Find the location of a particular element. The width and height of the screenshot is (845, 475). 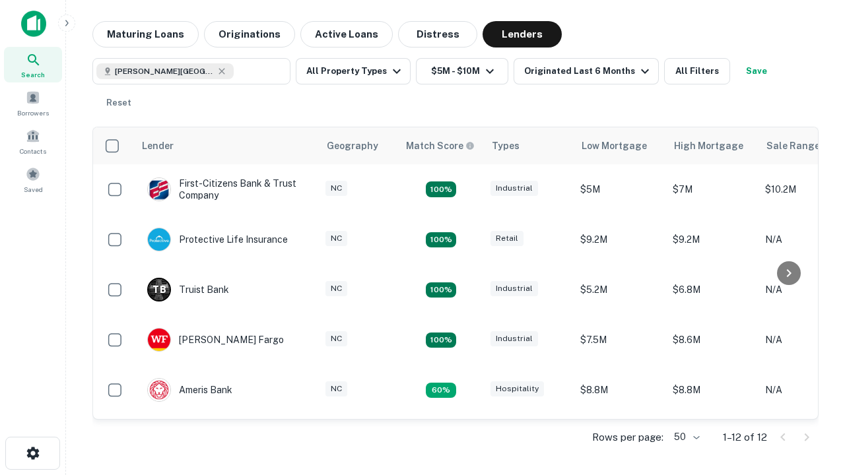

div: Matching Properties: 3, hasApolloMatch: undefined is located at coordinates (441, 291).